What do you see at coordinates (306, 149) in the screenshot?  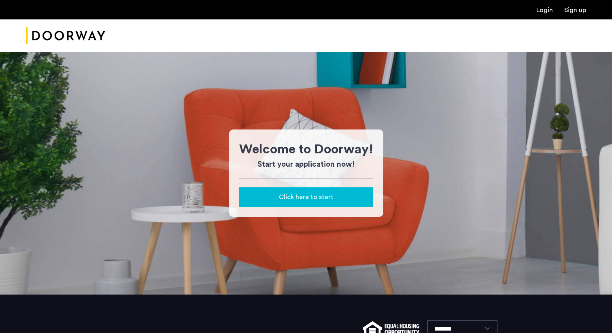 I see `h1: Welcome to Doorway!` at bounding box center [306, 149].